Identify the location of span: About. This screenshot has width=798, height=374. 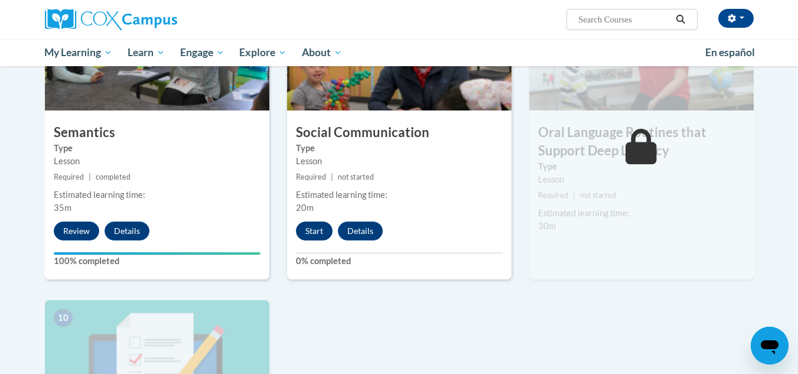
(322, 53).